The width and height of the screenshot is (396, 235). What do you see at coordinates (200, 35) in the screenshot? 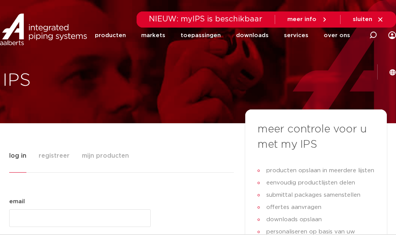
I see `a: toepassingen` at bounding box center [200, 35].